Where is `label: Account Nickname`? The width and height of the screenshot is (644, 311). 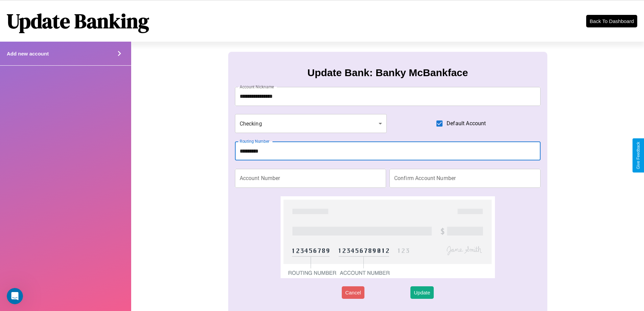
label: Account Nickname is located at coordinates (257, 86).